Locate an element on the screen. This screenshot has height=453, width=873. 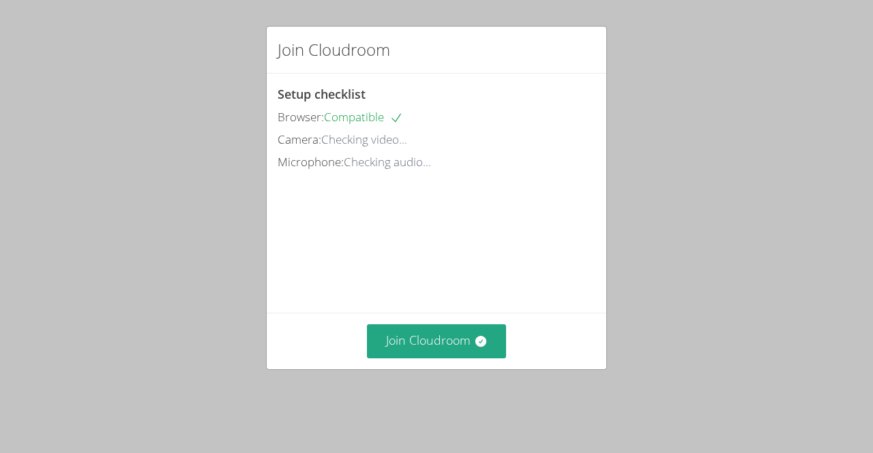
span: Camera: is located at coordinates (299, 139).